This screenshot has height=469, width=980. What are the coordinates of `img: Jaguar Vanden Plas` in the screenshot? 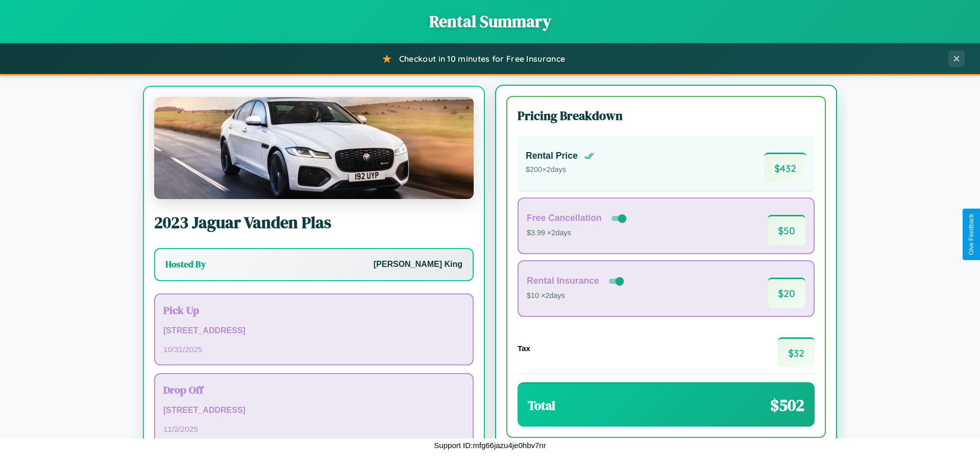 It's located at (314, 148).